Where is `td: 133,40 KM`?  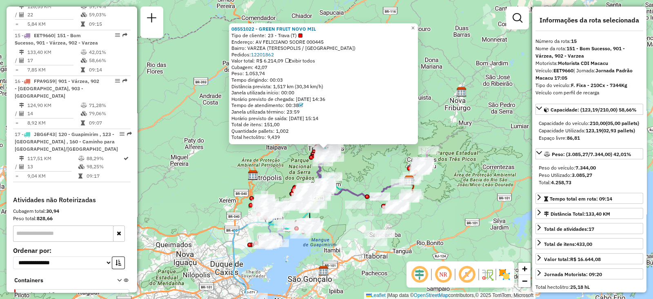
td: 133,40 KM is located at coordinates (53, 52).